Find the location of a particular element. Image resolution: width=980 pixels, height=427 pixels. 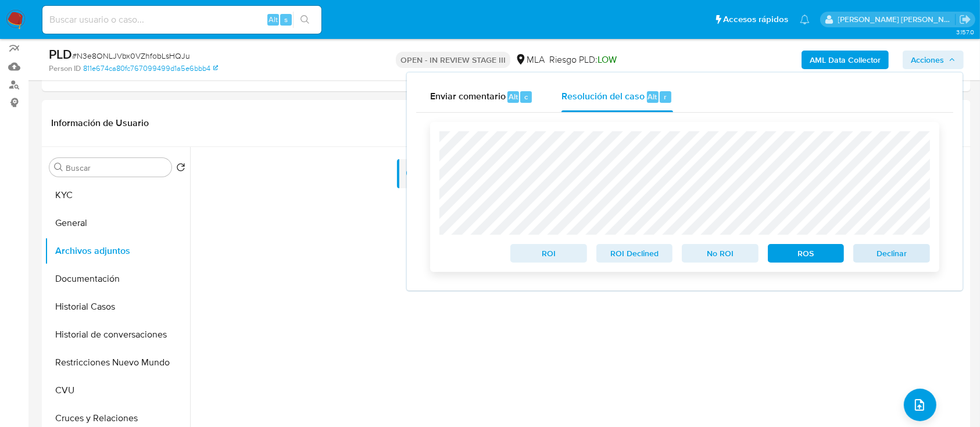

button: Documentación is located at coordinates (118, 279).